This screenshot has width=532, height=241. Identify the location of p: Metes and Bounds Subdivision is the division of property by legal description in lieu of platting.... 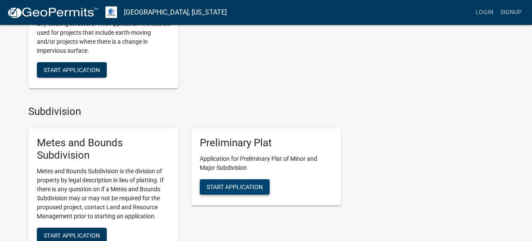
(103, 194).